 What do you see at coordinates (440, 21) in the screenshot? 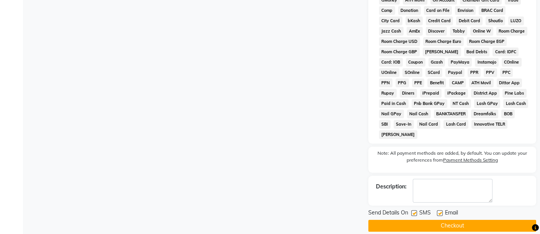
I see `span: Credit Card` at bounding box center [440, 21].